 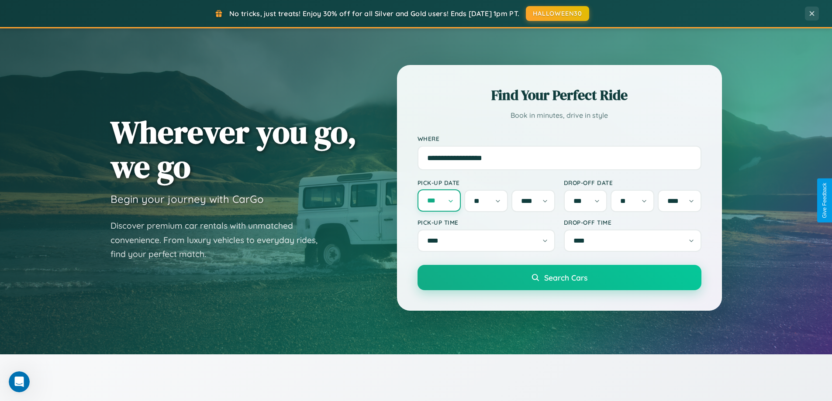 What do you see at coordinates (565, 278) in the screenshot?
I see `span: Search Cars` at bounding box center [565, 278].